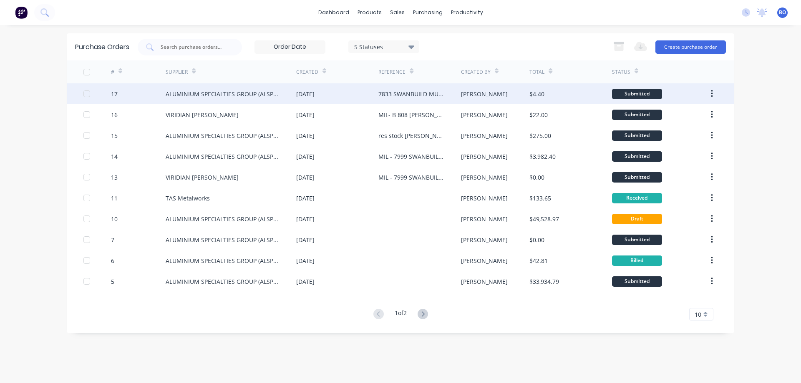 The height and width of the screenshot is (383, 801). I want to click on a: dashboard, so click(334, 13).